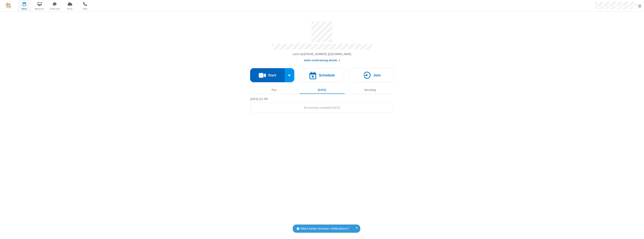 The height and width of the screenshot is (239, 644). What do you see at coordinates (377, 75) in the screenshot?
I see `h4: Join` at bounding box center [377, 75].